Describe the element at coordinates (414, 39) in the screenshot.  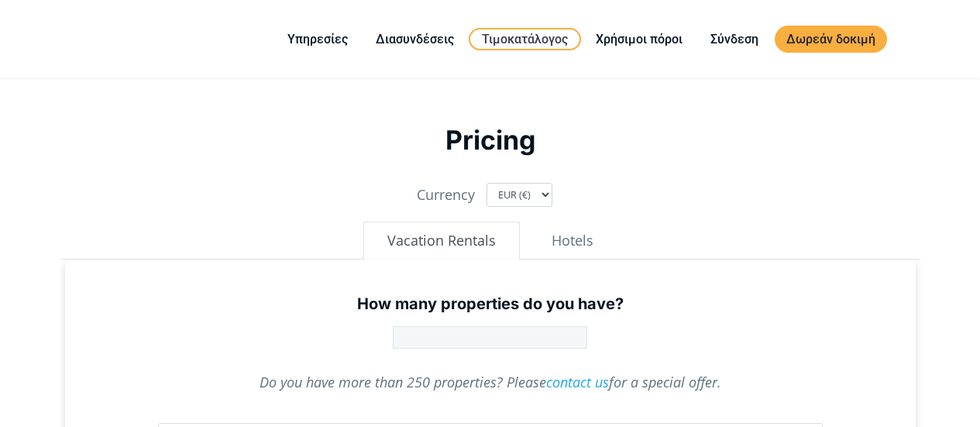
I see `a: Διασυνδέσεις` at that location.